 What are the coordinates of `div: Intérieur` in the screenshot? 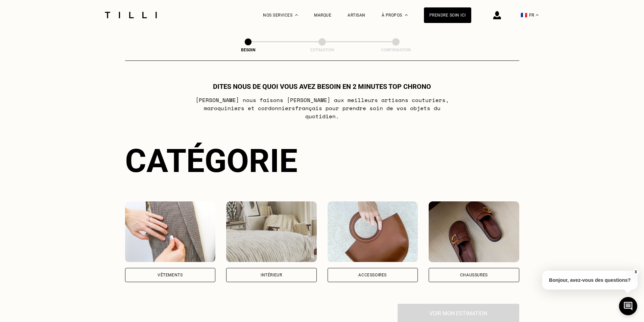 It's located at (271, 275).